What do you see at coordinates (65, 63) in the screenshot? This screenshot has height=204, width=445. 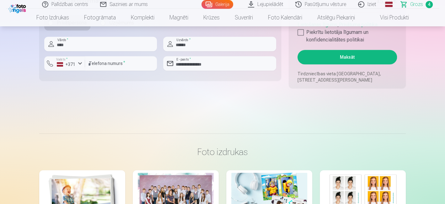 I see `button: Valsts*+371` at bounding box center [65, 63].